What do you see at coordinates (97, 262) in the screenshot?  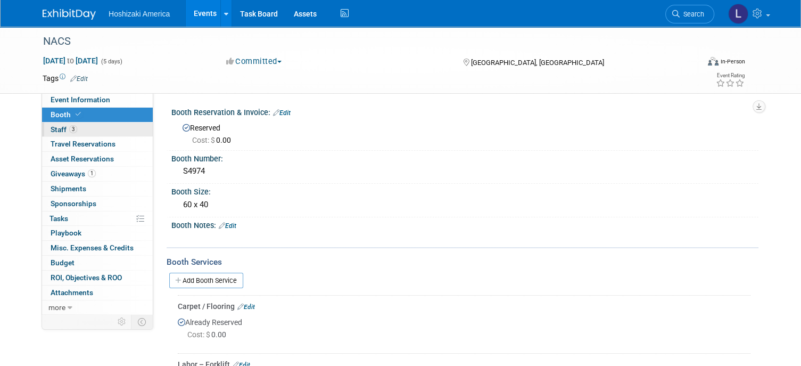 I see `a: Budget` at bounding box center [97, 262].